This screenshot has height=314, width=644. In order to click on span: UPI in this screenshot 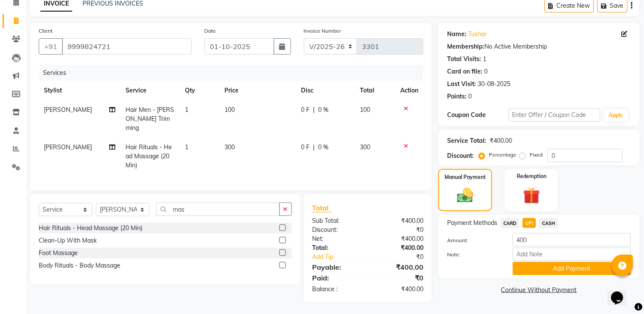, I will do `click(529, 223)`.